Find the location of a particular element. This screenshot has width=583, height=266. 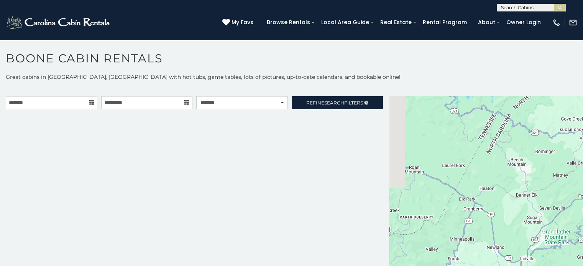

a: Real Estate is located at coordinates (396, 22).